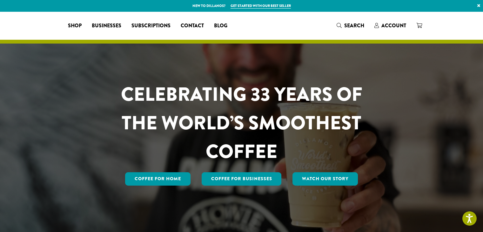 The image size is (483, 232). Describe the element at coordinates (158, 179) in the screenshot. I see `a: Coffee for Home` at that location.